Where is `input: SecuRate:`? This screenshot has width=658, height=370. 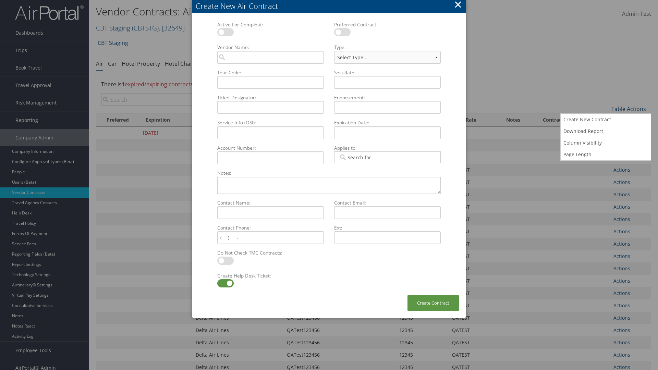 input: SecuRate: is located at coordinates (387, 82).